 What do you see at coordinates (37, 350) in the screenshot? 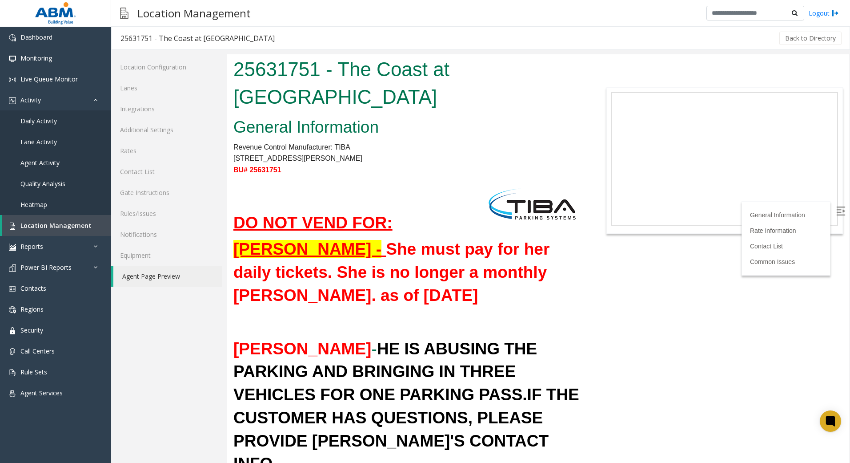
I see `span: Call Centers` at bounding box center [37, 350].